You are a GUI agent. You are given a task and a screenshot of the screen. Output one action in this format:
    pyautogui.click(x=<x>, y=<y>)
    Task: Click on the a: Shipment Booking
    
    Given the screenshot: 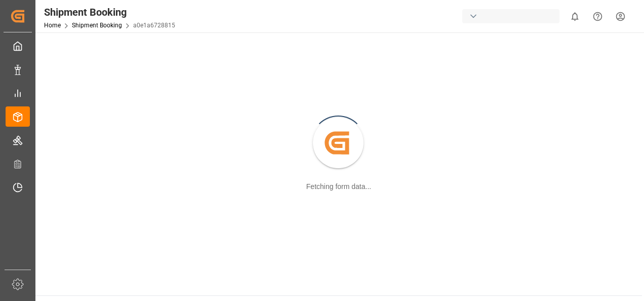 What is the action you would take?
    pyautogui.click(x=96, y=25)
    